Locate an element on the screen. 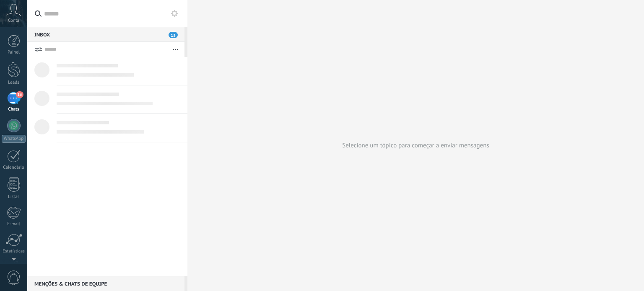  div: Painel is located at coordinates (14, 52).